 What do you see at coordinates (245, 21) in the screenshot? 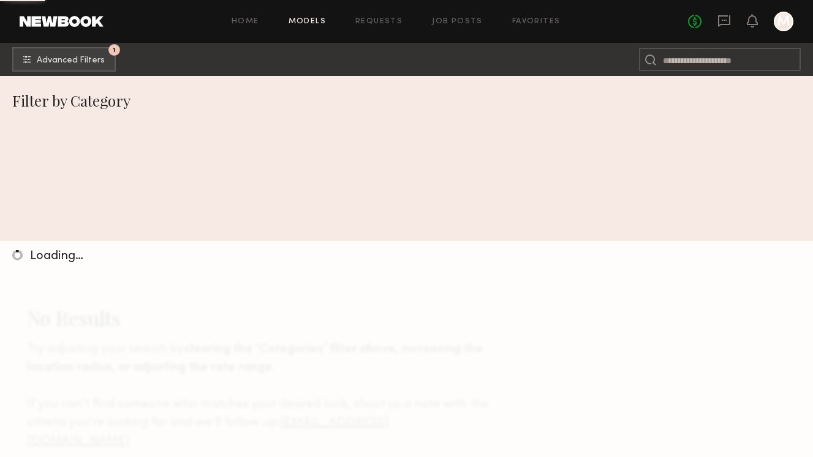
I see `a: Home` at bounding box center [245, 21].